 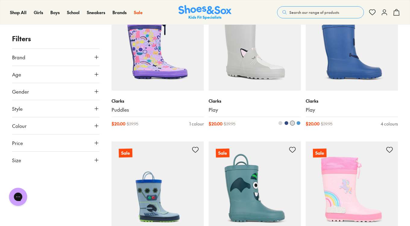 I want to click on button: Search our range of products, so click(x=320, y=12).